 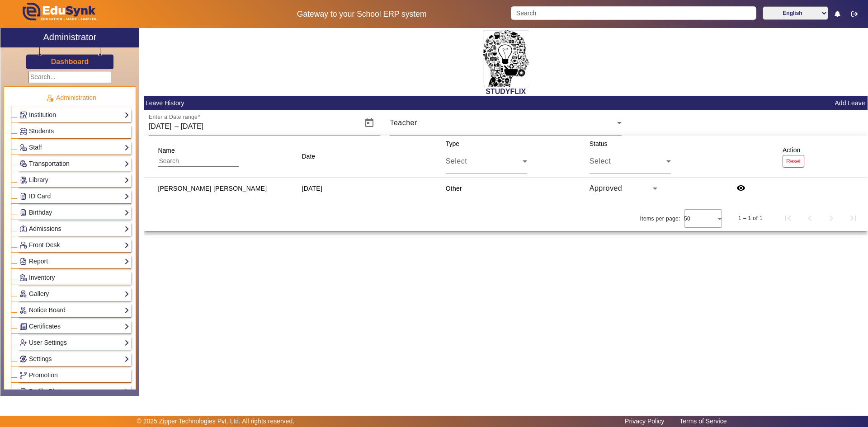 What do you see at coordinates (70, 61) in the screenshot?
I see `h3: Dashboard` at bounding box center [70, 61].